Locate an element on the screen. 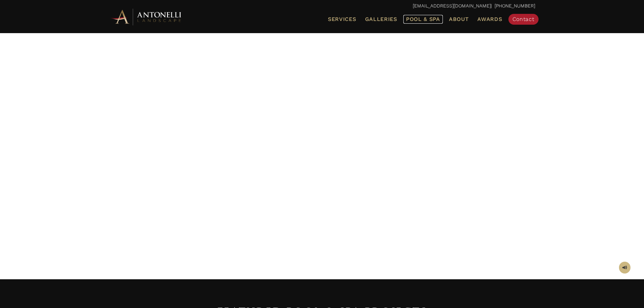  a: About is located at coordinates (459, 19).